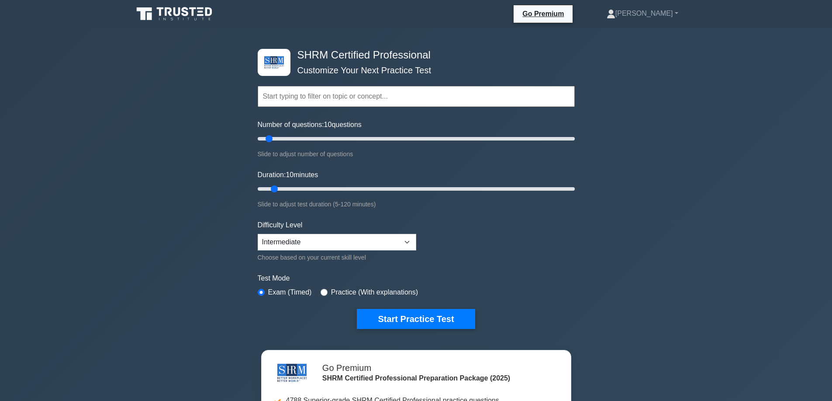 The width and height of the screenshot is (832, 401). I want to click on a: Go Premium, so click(543, 14).